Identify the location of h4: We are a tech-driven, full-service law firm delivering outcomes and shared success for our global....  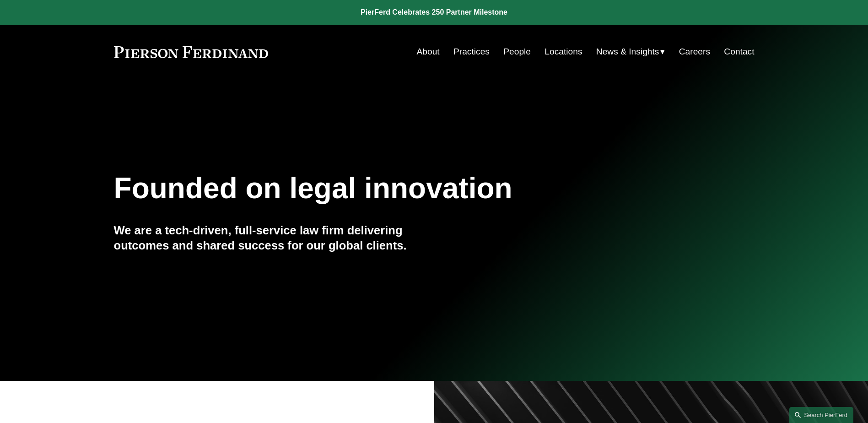
(274, 238).